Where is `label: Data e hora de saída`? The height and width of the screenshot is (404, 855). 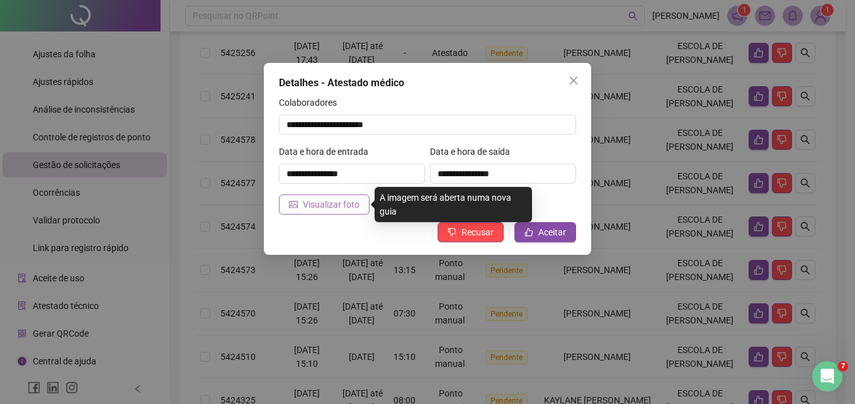
label: Data e hora de saída is located at coordinates (474, 152).